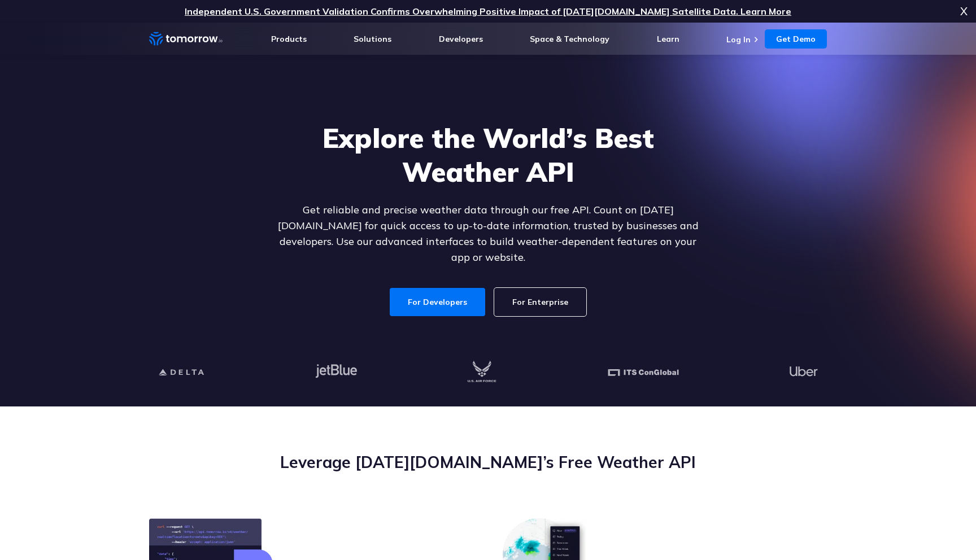  What do you see at coordinates (488, 155) in the screenshot?
I see `h1: Explore the World’s Best Weather API` at bounding box center [488, 155].